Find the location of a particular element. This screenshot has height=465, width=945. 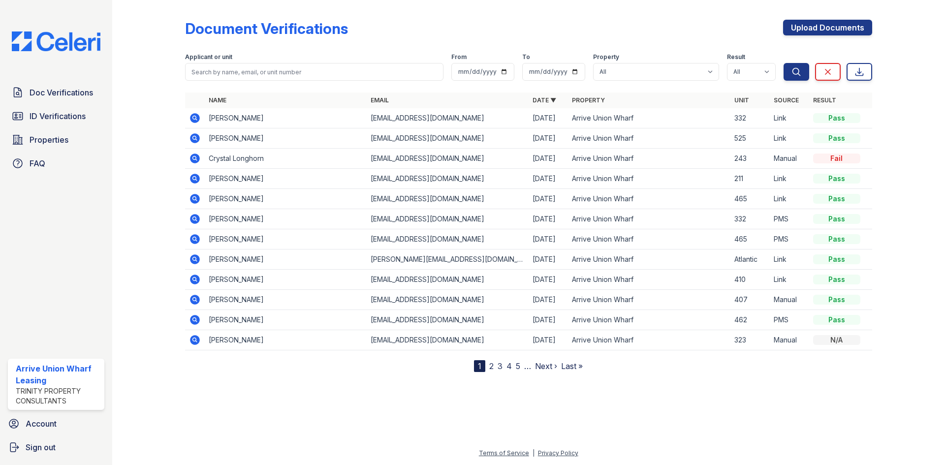

div: Arrive Union Wharf Leasing is located at coordinates (58, 375).